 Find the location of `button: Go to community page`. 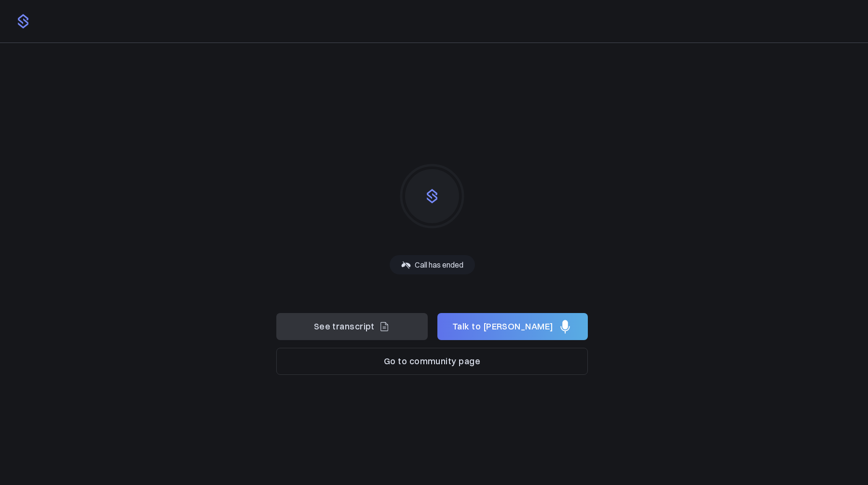

button: Go to community page is located at coordinates (432, 361).